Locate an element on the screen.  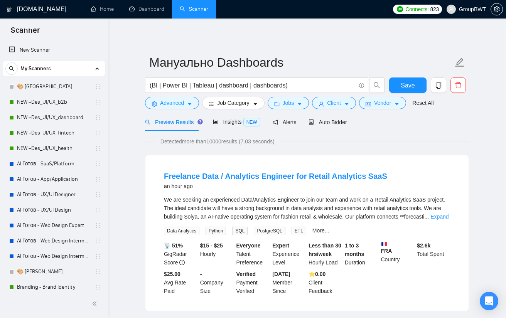
a: AI Готов - UX/UI Design is located at coordinates (54, 210).